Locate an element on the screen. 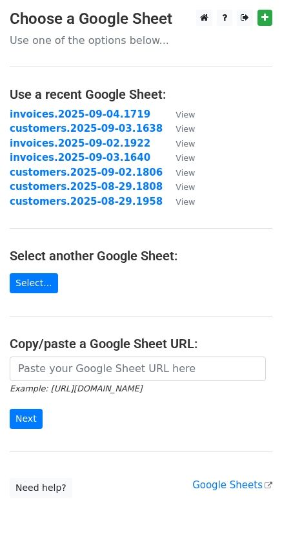 Image resolution: width=282 pixels, height=560 pixels. input: Next is located at coordinates (26, 419).